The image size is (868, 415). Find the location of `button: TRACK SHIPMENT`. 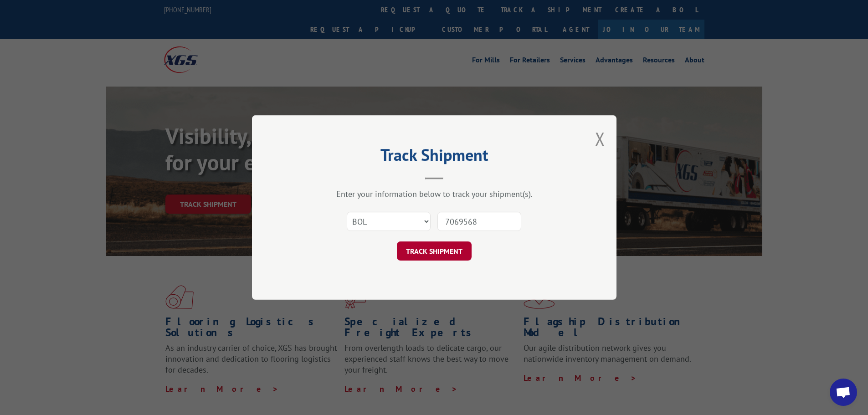

button: TRACK SHIPMENT is located at coordinates (434, 251).